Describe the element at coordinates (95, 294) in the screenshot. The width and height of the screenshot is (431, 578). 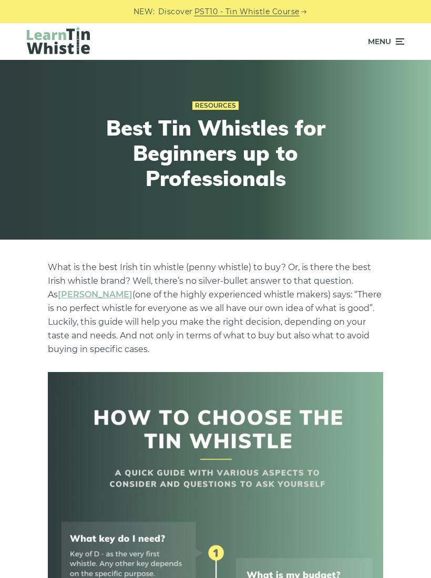
I see `a: undefined (opens in a new tab)` at that location.